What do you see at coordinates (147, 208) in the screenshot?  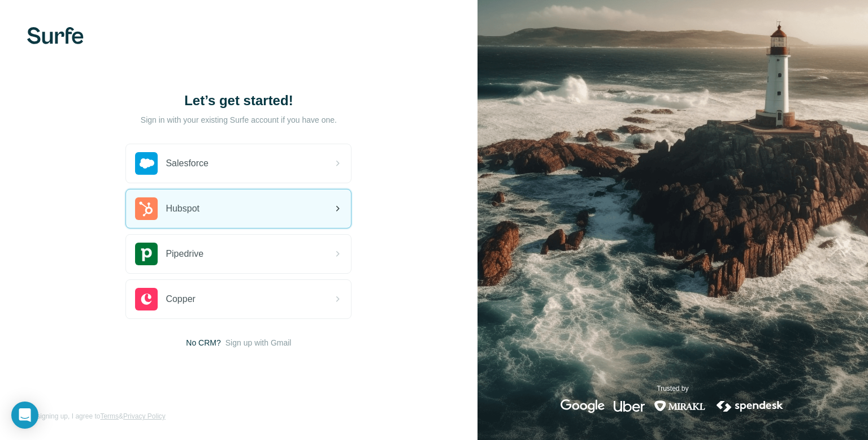 I see `img: hubspot's logo` at bounding box center [147, 208].